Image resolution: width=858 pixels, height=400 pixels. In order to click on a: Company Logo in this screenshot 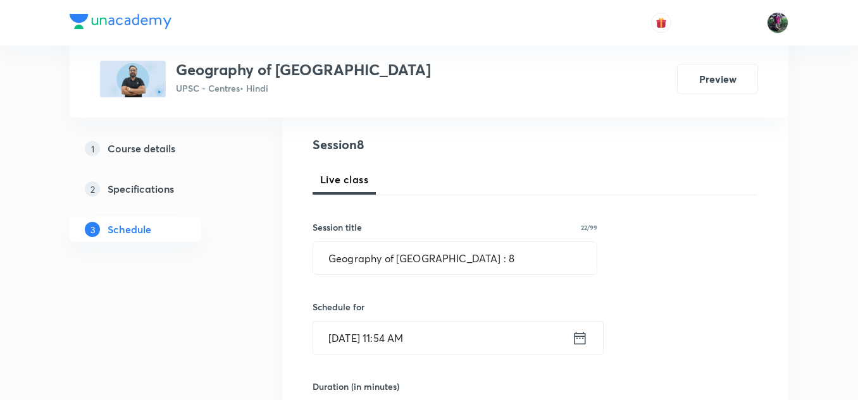, I will do `click(120, 23)`.